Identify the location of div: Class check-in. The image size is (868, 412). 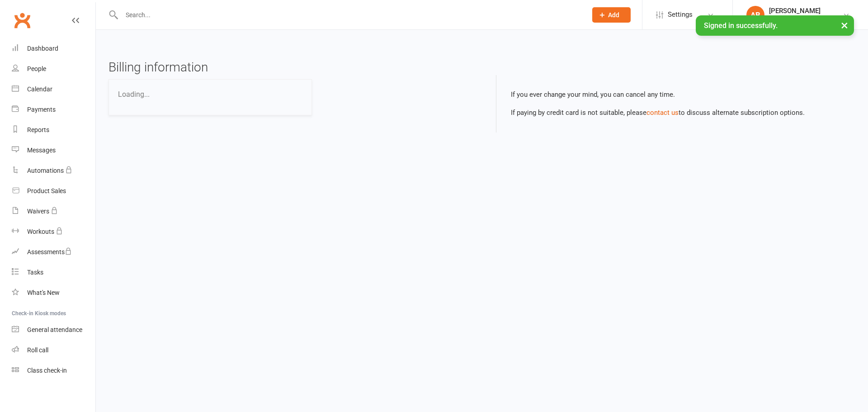
(47, 371).